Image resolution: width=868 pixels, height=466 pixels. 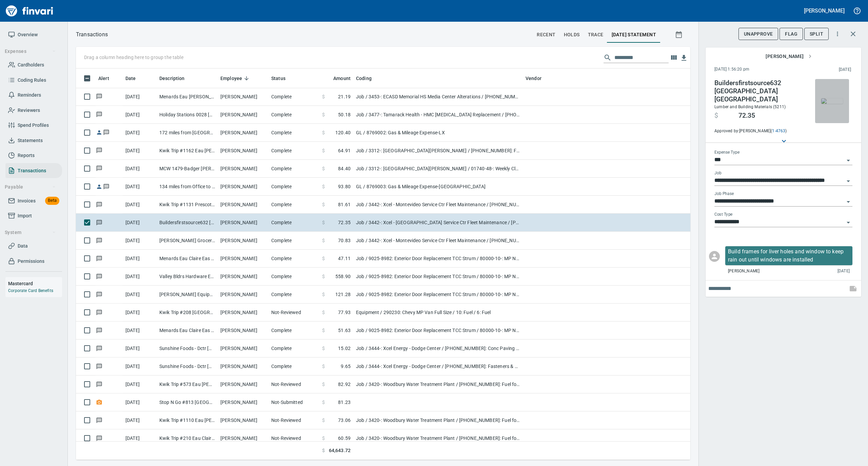 I want to click on a: Overview, so click(x=33, y=34).